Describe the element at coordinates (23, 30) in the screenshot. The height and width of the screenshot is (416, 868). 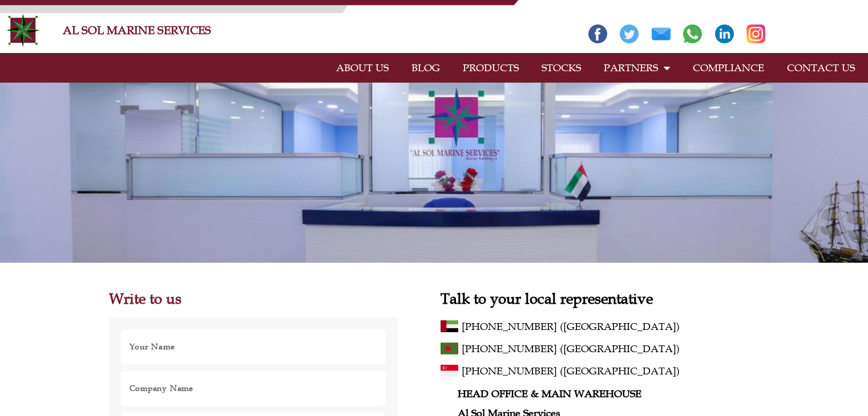
I see `img: Alsolmarine-logo` at that location.